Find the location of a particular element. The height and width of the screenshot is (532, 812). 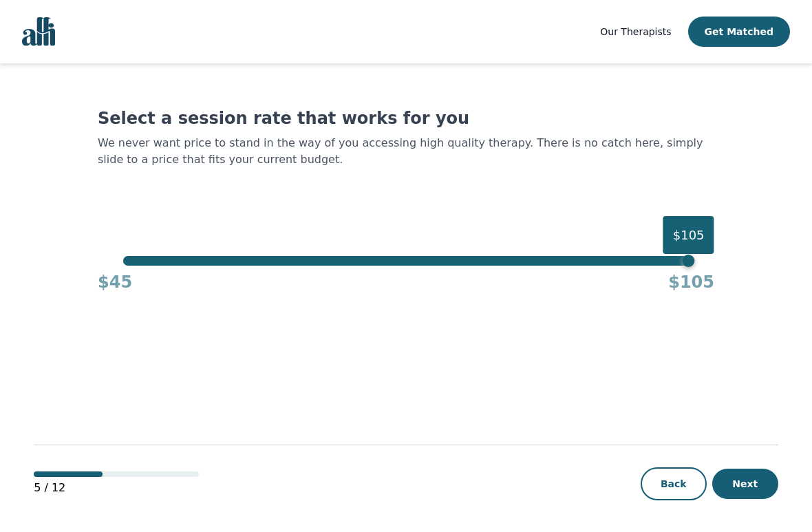

a: Get Matched is located at coordinates (739, 32).